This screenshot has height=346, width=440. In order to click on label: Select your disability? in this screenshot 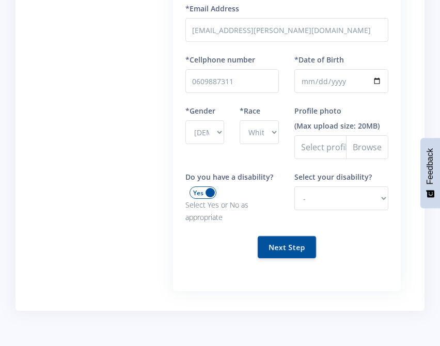, I will do `click(333, 177)`.